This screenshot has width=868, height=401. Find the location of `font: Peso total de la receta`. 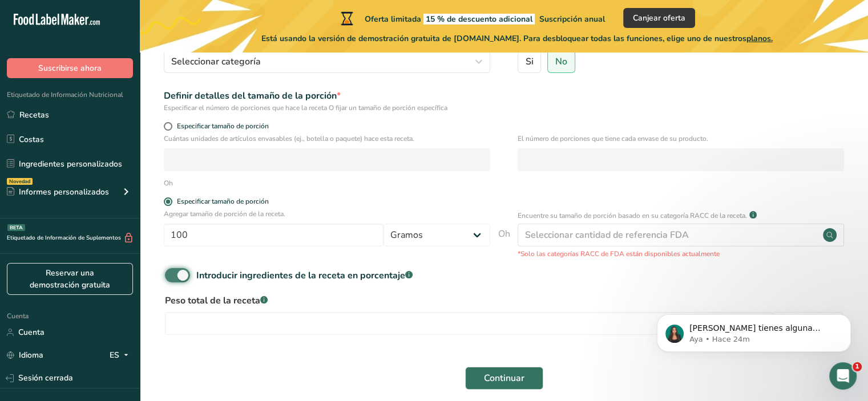

font: Peso total de la receta is located at coordinates (213, 301).